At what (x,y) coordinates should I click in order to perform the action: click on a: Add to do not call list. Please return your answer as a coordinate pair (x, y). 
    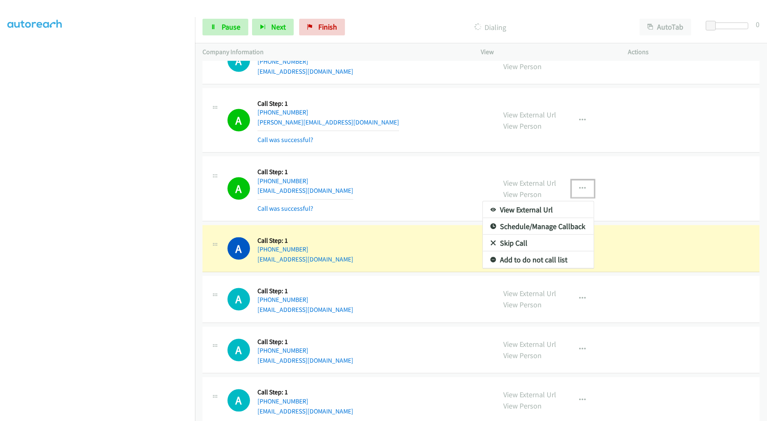
    Looking at the image, I should click on (538, 260).